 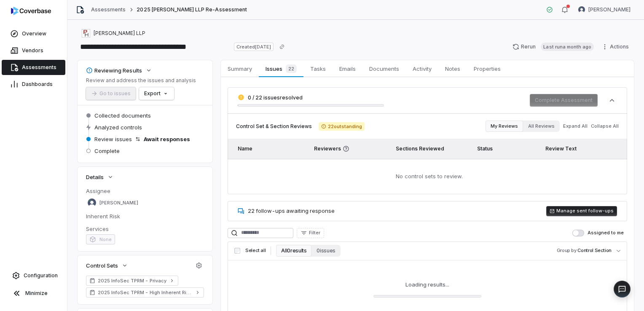 I want to click on span: Emails, so click(x=347, y=69).